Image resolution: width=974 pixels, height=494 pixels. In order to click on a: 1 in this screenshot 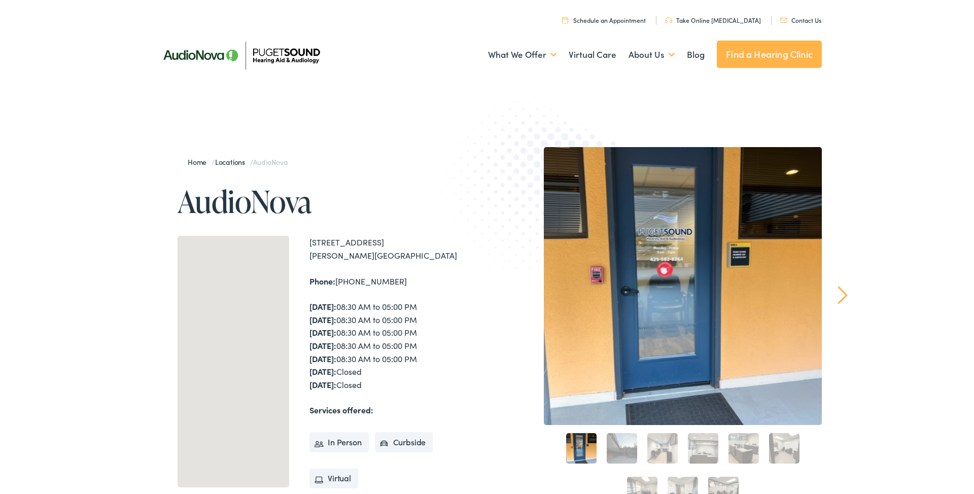, I will do `click(582, 449)`.